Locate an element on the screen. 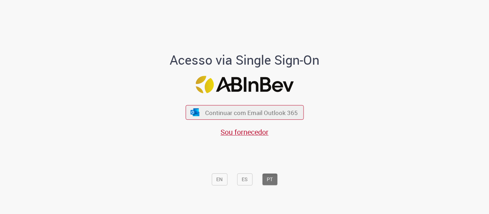  button: ES is located at coordinates (245, 180).